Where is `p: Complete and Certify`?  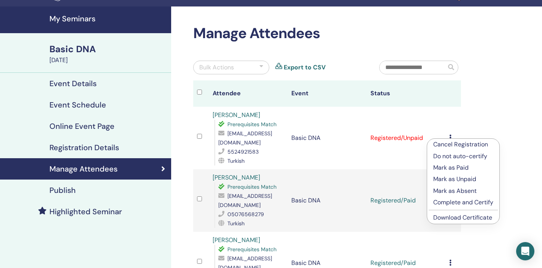 p: Complete and Certify is located at coordinates (464, 202).